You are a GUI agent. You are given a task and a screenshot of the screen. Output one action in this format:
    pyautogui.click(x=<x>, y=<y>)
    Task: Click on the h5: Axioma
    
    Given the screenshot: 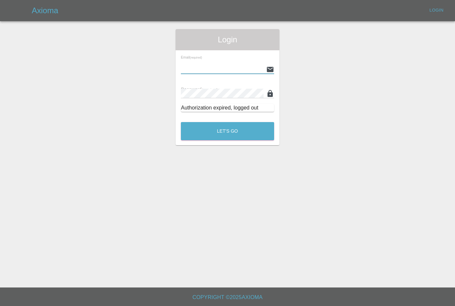 What is the action you would take?
    pyautogui.click(x=45, y=11)
    